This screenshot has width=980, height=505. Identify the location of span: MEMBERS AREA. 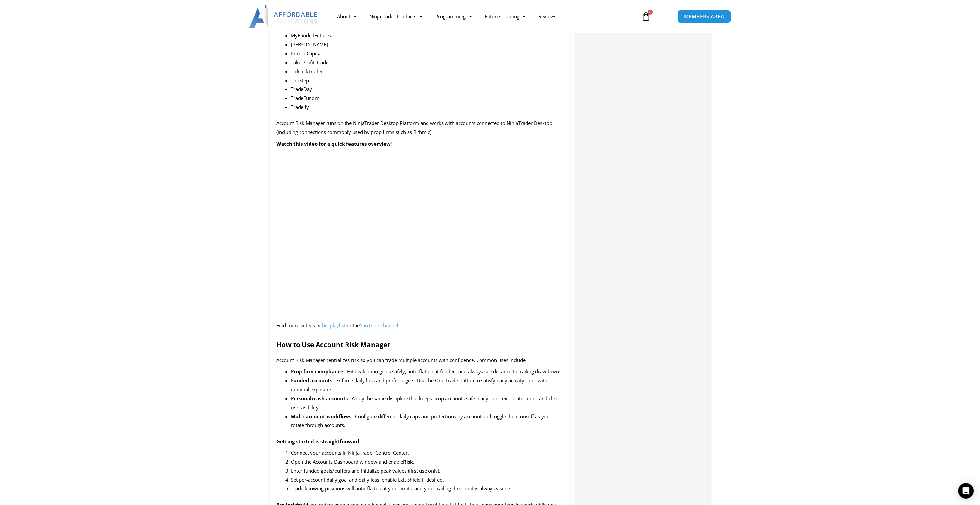
(704, 17).